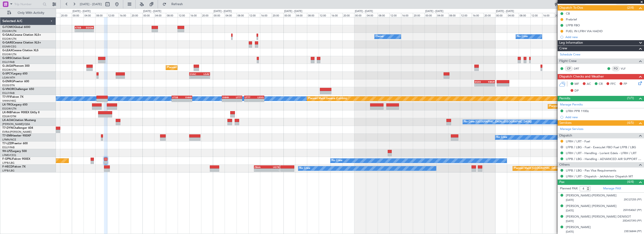 The width and height of the screenshot is (644, 234). Describe the element at coordinates (380, 37) in the screenshot. I see `div: Owner` at that location.